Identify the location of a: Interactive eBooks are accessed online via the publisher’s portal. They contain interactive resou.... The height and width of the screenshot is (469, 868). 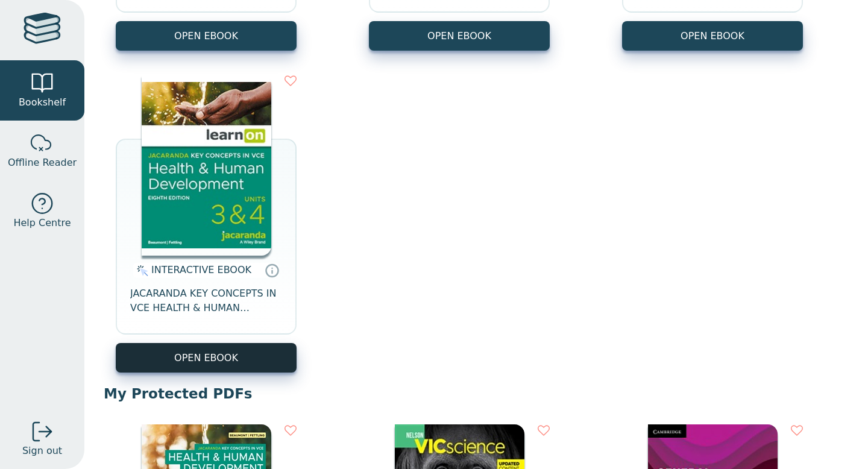
(272, 270).